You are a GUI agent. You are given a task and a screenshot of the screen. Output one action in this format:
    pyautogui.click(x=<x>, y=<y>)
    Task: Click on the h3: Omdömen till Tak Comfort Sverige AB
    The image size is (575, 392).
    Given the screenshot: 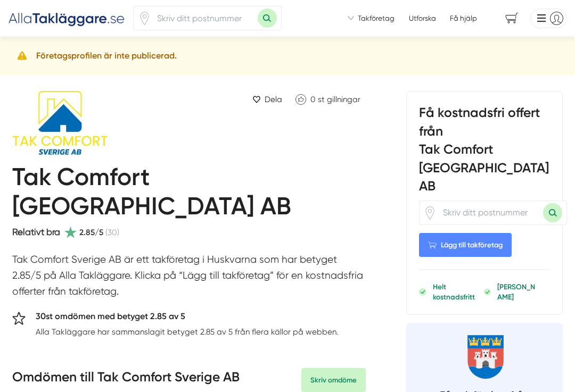 What is the action you would take?
    pyautogui.click(x=126, y=380)
    